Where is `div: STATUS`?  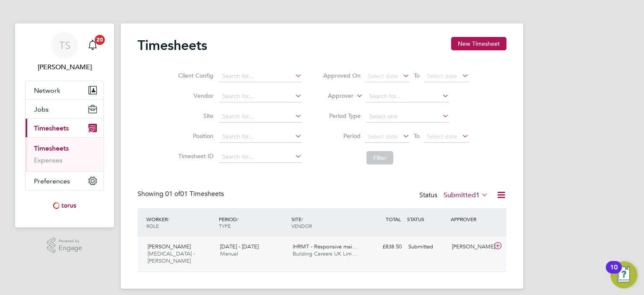
div: STATUS is located at coordinates (427, 219).